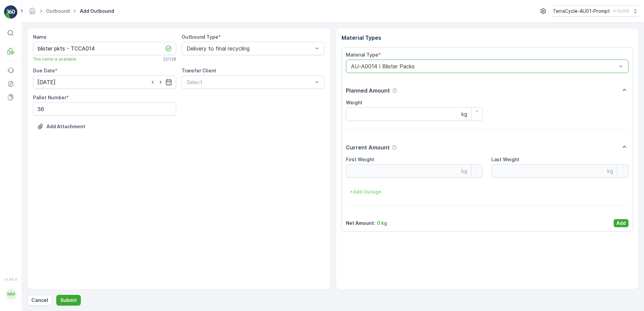 This screenshot has height=311, width=644. I want to click on span: Add Outbound, so click(97, 11).